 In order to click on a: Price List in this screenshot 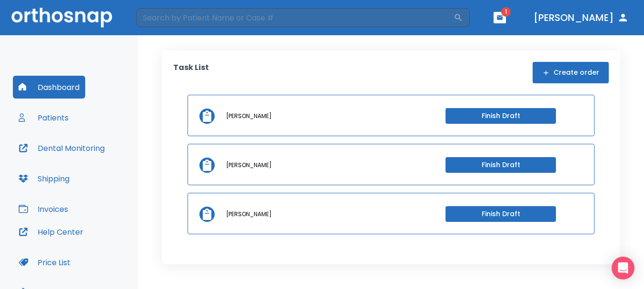, I will do `click(45, 262)`.